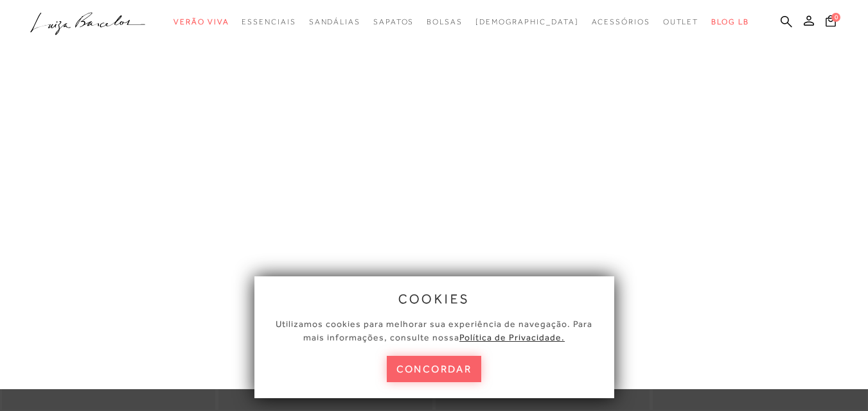  What do you see at coordinates (201, 21) in the screenshot?
I see `span: Verão Viva` at bounding box center [201, 21].